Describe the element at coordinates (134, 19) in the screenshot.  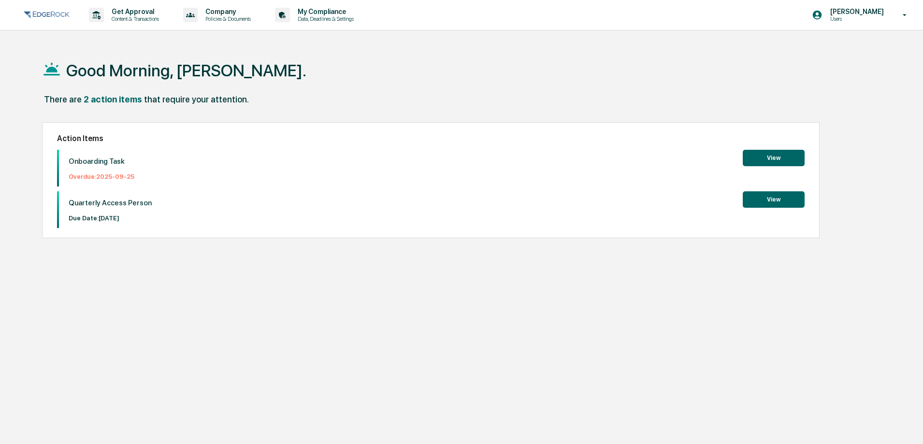
I see `p: Content & Transactions` at that location.